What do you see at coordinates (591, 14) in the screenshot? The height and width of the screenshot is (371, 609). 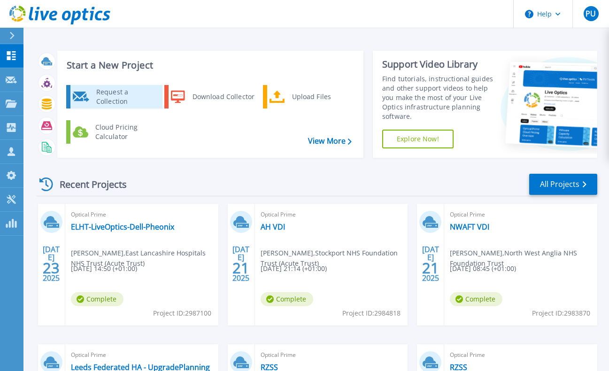 I see `span: PU` at bounding box center [591, 14].